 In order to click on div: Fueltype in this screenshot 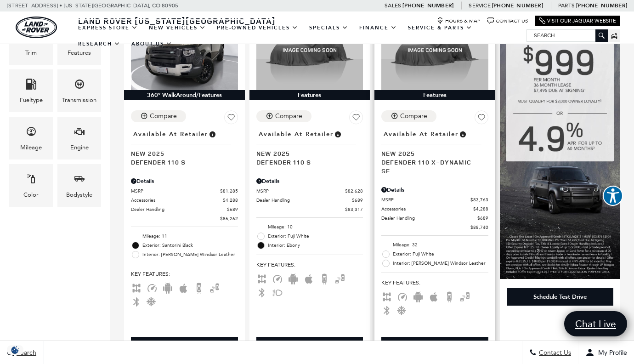, I will do `click(31, 100)`.